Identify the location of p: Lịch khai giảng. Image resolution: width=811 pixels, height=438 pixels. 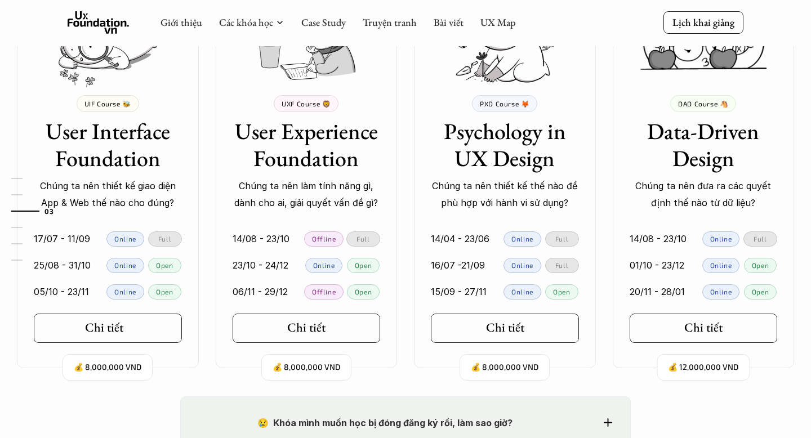
(703, 22).